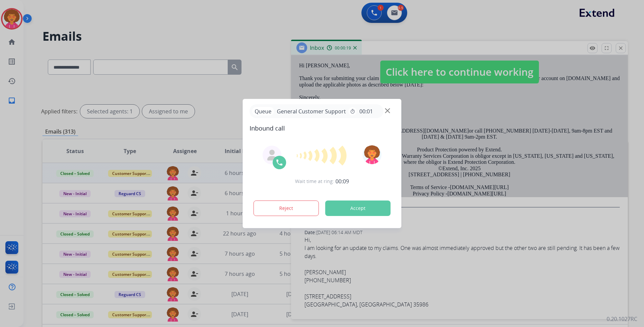  Describe the element at coordinates (311, 112) in the screenshot. I see `span: General Customer Support` at that location.